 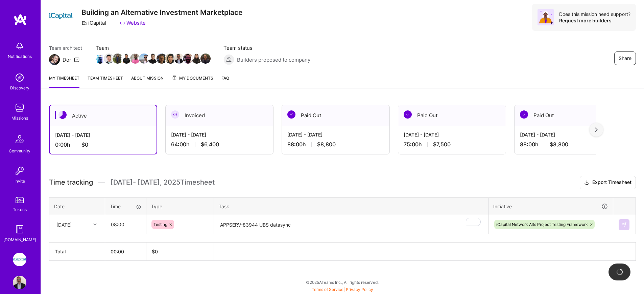 What do you see at coordinates (19, 259) in the screenshot?
I see `a: iCapital: Building an Alternative Investment Marketplace` at bounding box center [19, 259].